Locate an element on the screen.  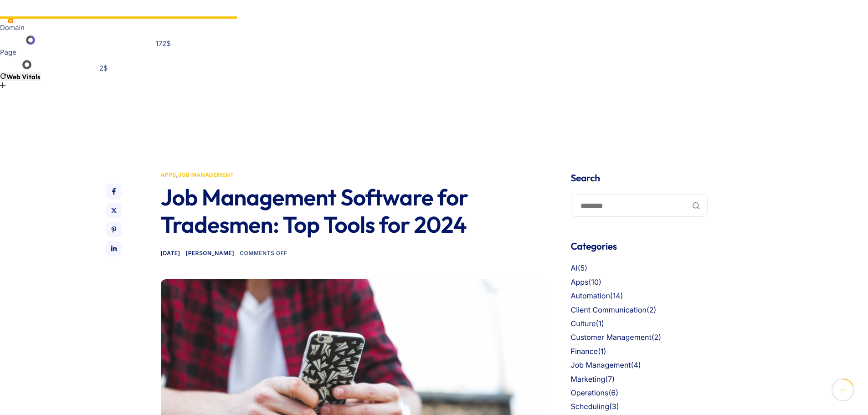
span: 673.8K is located at coordinates (62, 40).